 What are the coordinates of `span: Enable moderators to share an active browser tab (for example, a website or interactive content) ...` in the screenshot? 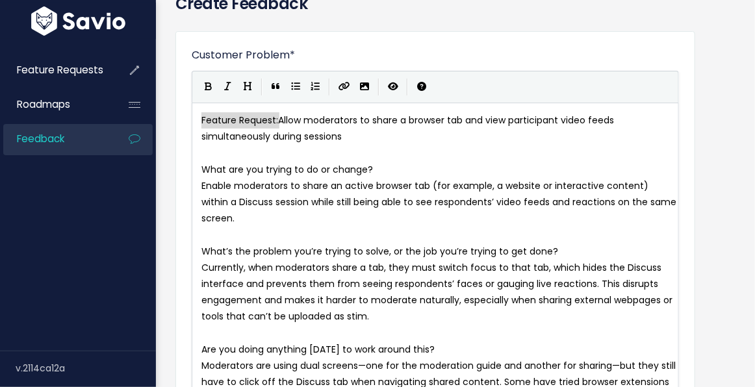 It's located at (440, 202).